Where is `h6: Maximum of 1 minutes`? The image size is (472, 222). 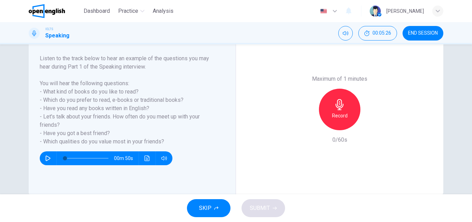 h6: Maximum of 1 minutes is located at coordinates (340, 79).